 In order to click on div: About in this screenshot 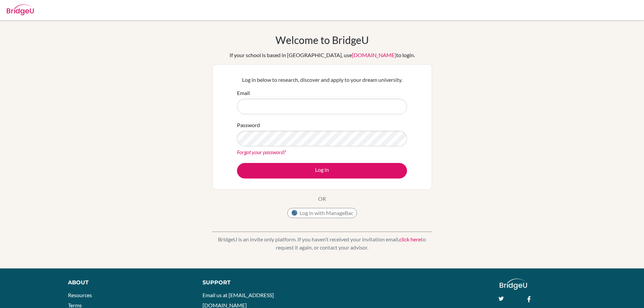, I will do `click(128, 283)`.